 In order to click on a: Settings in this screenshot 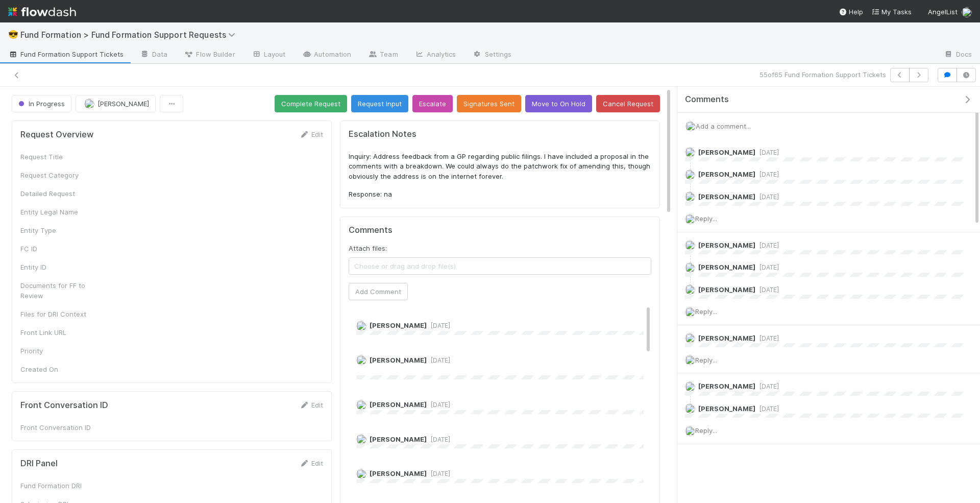, I will do `click(492, 55)`.